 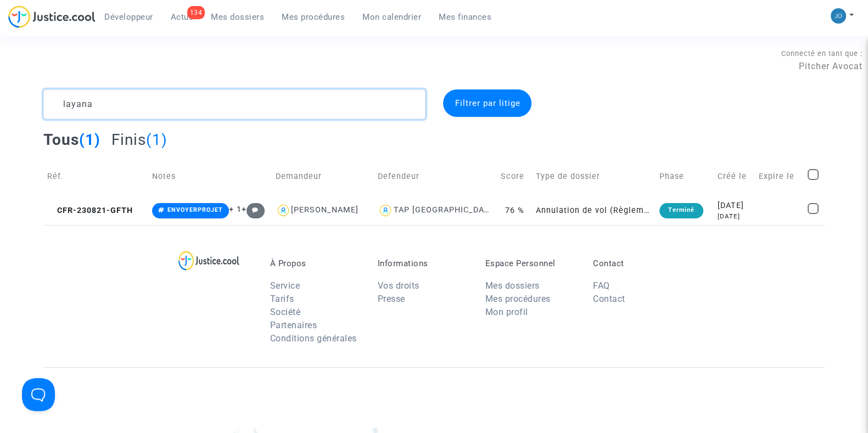 What do you see at coordinates (514, 176) in the screenshot?
I see `td: Score` at bounding box center [514, 176].